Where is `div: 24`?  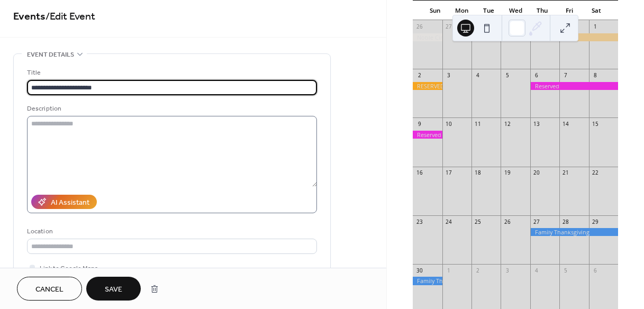
div: 24 is located at coordinates (449, 222).